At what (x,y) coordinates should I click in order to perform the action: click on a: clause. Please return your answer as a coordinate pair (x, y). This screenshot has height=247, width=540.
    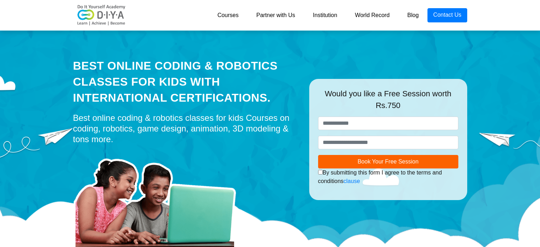
    Looking at the image, I should click on (352, 181).